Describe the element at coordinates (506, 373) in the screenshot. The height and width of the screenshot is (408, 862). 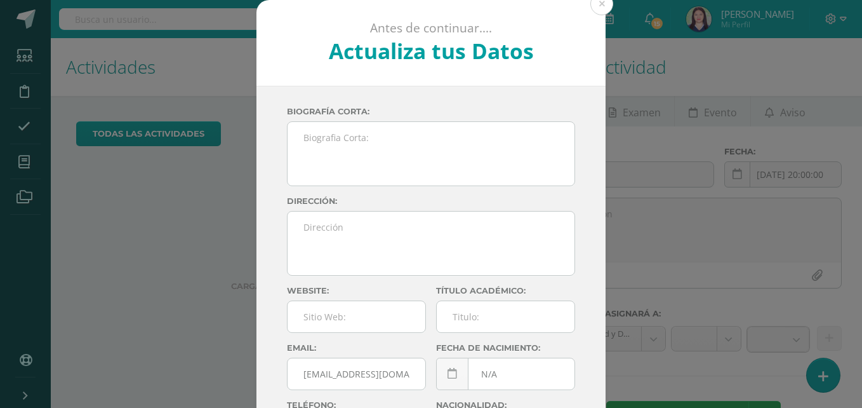
I see `input: Fecha de Nacimiento:` at that location.